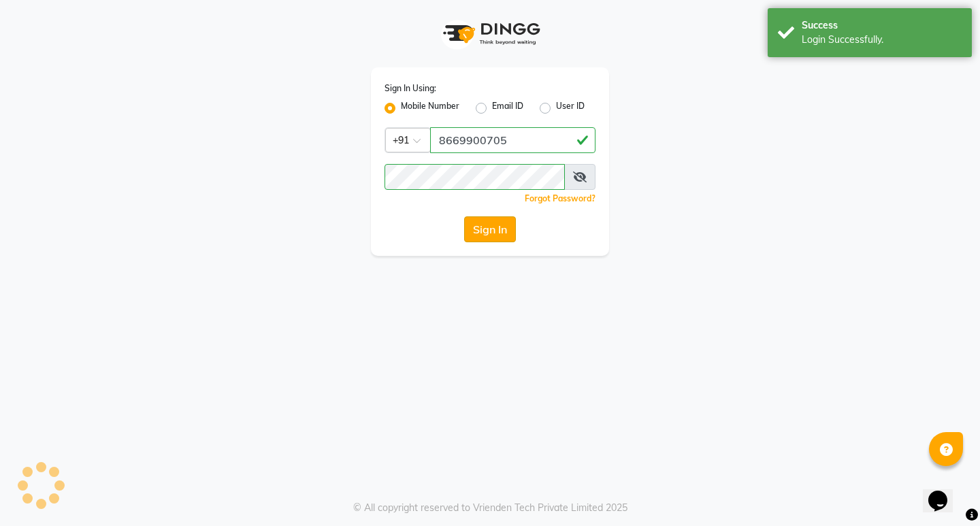 The width and height of the screenshot is (980, 526). I want to click on label: Sign In Using:, so click(410, 89).